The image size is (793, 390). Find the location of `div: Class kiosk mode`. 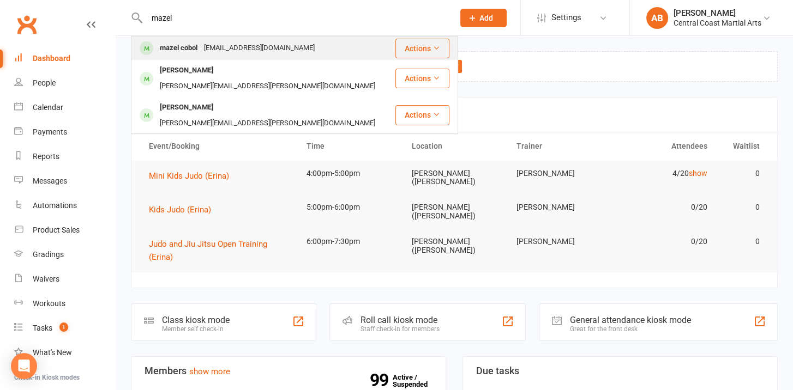

div: Class kiosk mode is located at coordinates (196, 320).